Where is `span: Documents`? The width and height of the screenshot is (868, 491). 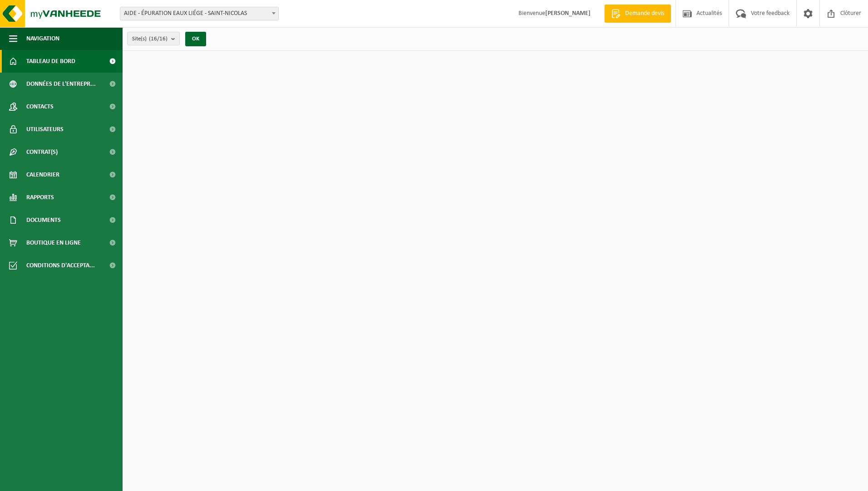 span: Documents is located at coordinates (44, 220).